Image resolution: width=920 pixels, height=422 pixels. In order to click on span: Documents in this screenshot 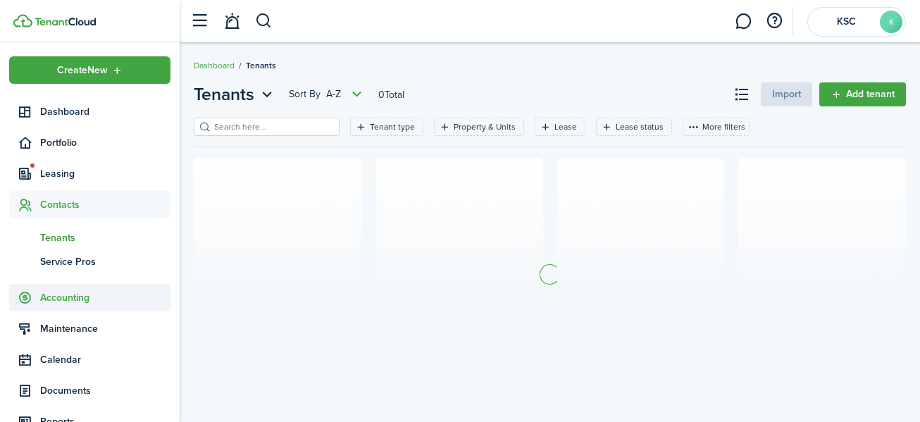, I will do `click(105, 390)`.